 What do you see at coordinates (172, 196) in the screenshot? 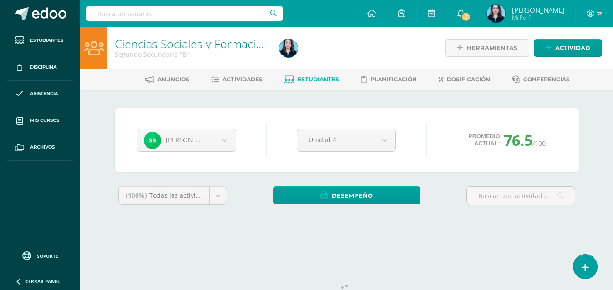
I see `a: (100%)Todas las actividades de esta unidad` at bounding box center [172, 196].